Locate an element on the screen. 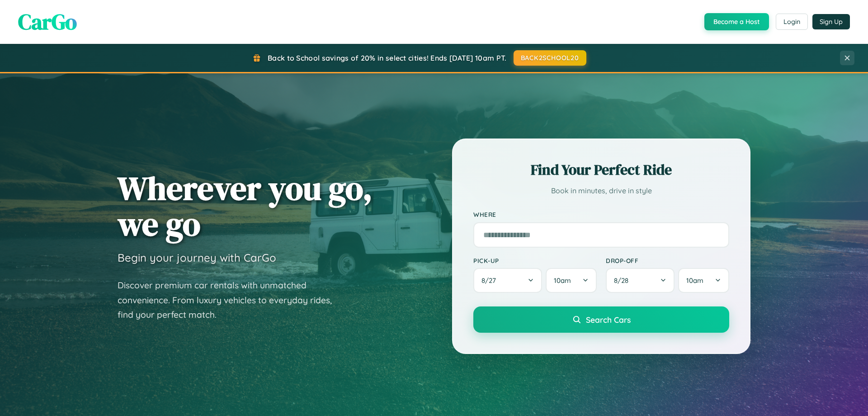 This screenshot has height=416, width=868. button: Sign Up is located at coordinates (831, 22).